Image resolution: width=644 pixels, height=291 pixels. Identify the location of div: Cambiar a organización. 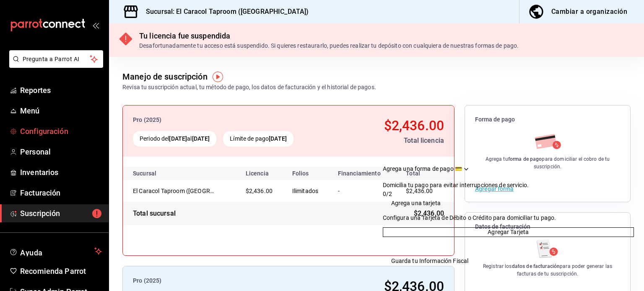
(589, 12).